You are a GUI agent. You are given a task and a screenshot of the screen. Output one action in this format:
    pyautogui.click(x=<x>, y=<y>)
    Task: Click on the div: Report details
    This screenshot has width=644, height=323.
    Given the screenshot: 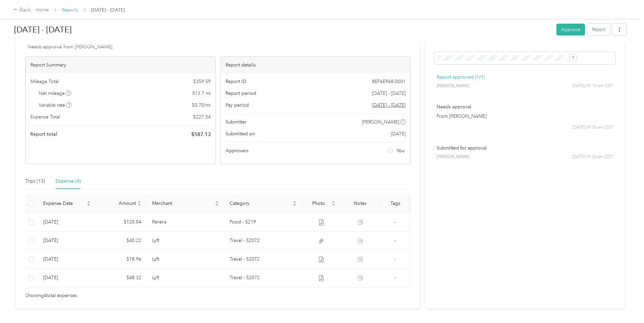 What is the action you would take?
    pyautogui.click(x=316, y=65)
    